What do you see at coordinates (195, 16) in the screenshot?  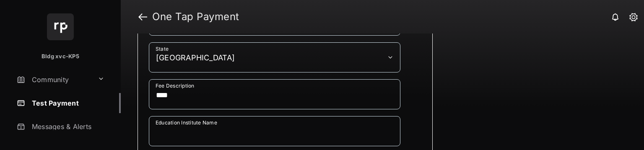 I see `strong: One Tap Payment` at bounding box center [195, 16].